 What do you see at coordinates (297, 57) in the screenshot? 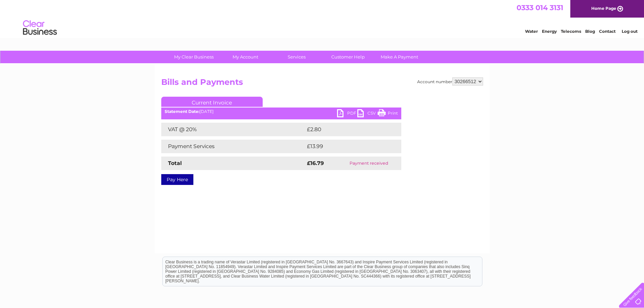
I see `a: Services` at bounding box center [297, 57].